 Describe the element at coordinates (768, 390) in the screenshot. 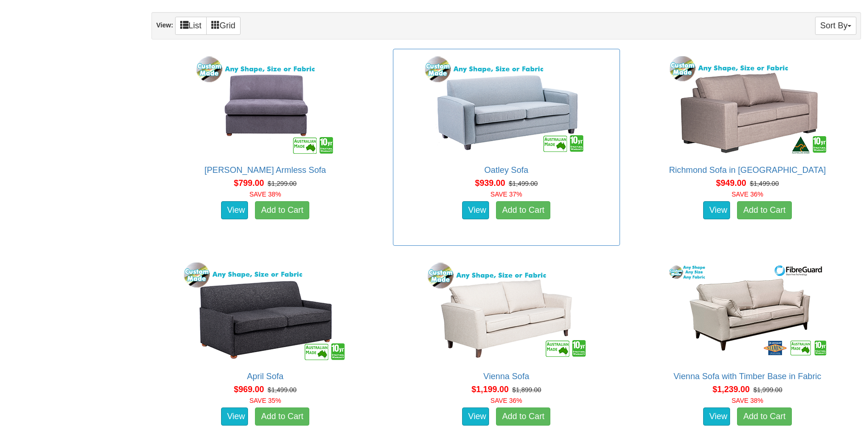

I see `del: $1,999.00` at that location.